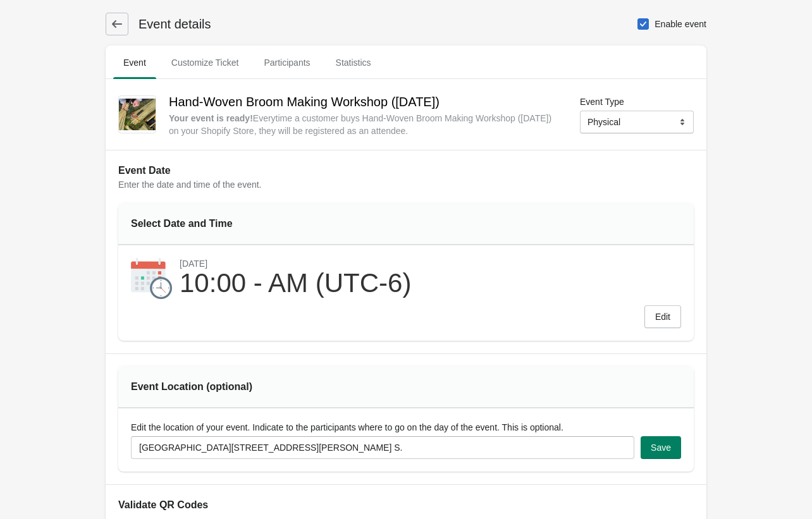 This screenshot has width=812, height=519. Describe the element at coordinates (151, 278) in the screenshot. I see `img: calendar-9220d27974dede90758afcd34f990835.png` at that location.